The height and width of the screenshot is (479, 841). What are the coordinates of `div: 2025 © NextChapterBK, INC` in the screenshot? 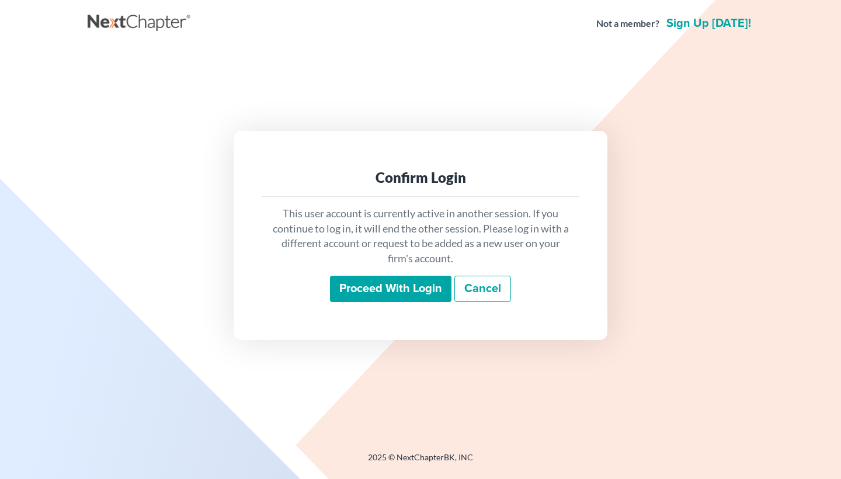 It's located at (421, 462).